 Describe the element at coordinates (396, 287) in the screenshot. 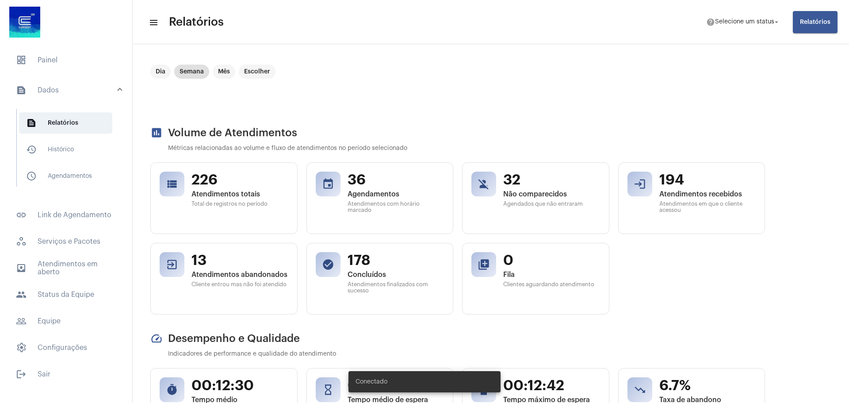

I see `span: Atendimentos finalizados com sucesso` at that location.